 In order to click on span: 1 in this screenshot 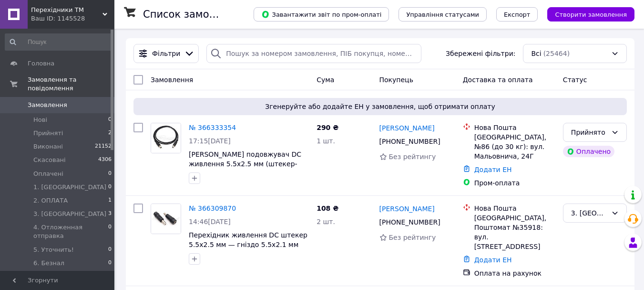, I will do `click(110, 201)`.